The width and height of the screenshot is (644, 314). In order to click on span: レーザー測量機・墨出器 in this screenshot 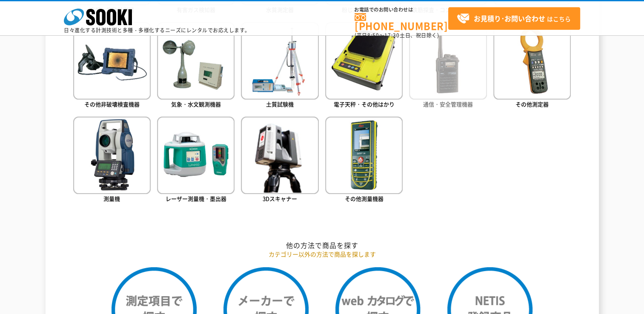, I will do `click(196, 198)`.